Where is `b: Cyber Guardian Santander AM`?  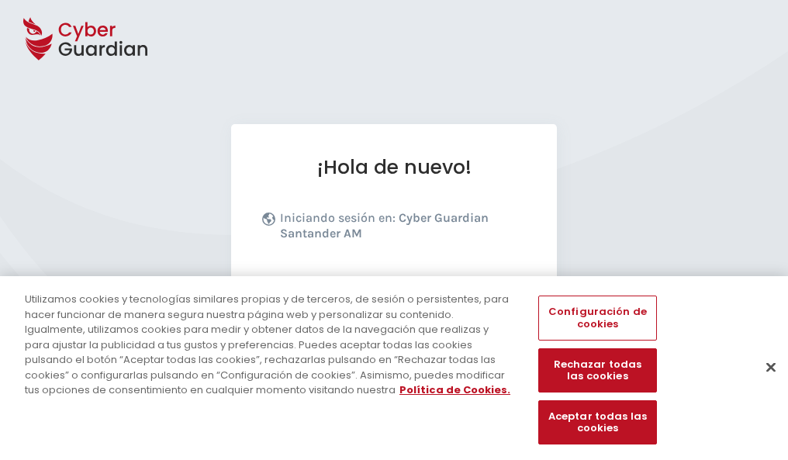 b: Cyber Guardian Santander AM is located at coordinates (384, 225).